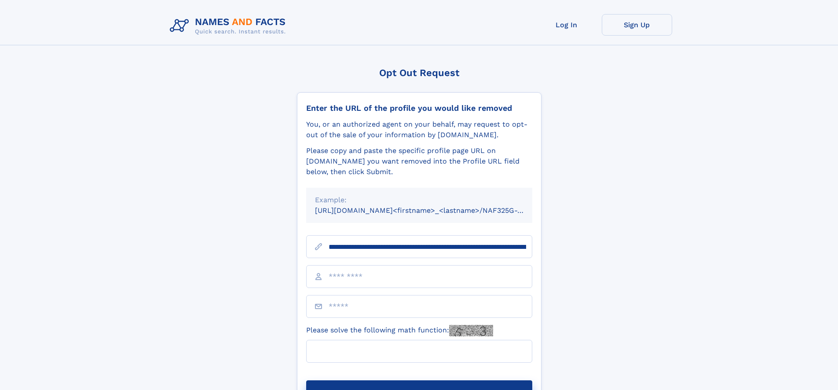 Image resolution: width=838 pixels, height=390 pixels. Describe the element at coordinates (637, 25) in the screenshot. I see `a: Sign Up` at that location.